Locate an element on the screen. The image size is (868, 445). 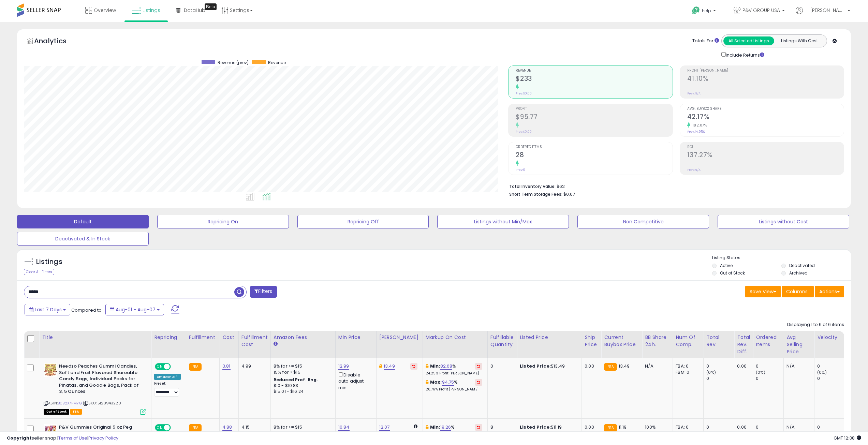
i: Get Help is located at coordinates (696, 10).